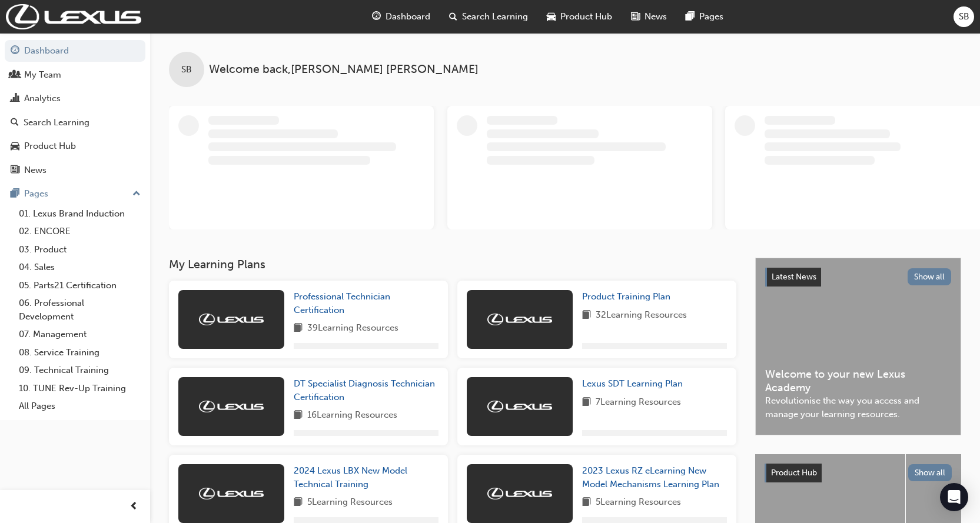 The height and width of the screenshot is (523, 980). What do you see at coordinates (650, 477) in the screenshot?
I see `span: 2023 Lexus RZ eLearning New Model Mechanisms Learning Plan` at bounding box center [650, 477].